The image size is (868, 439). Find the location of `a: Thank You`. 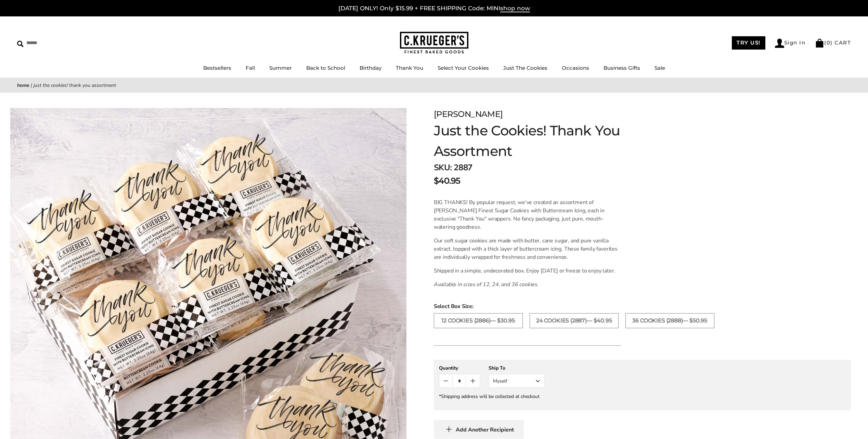

a: Thank You is located at coordinates (409, 67).